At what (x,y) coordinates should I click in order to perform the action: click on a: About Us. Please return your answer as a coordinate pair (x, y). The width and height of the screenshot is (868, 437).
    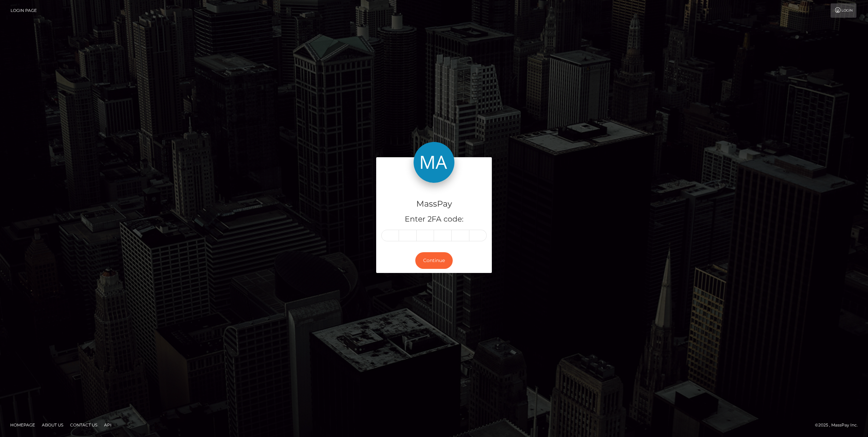
    Looking at the image, I should click on (52, 425).